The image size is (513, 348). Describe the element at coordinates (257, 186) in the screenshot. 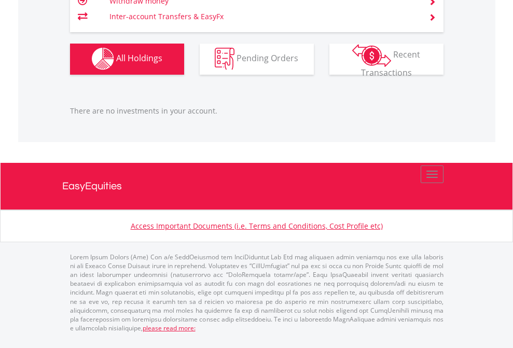

I see `a: EasyEquities` at that location.